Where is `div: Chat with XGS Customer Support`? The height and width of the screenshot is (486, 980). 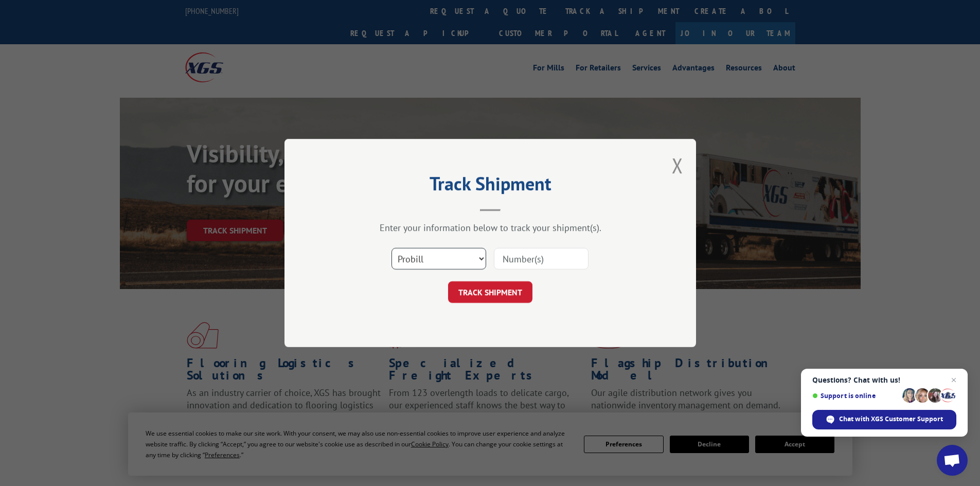 div: Chat with XGS Customer Support is located at coordinates (884, 420).